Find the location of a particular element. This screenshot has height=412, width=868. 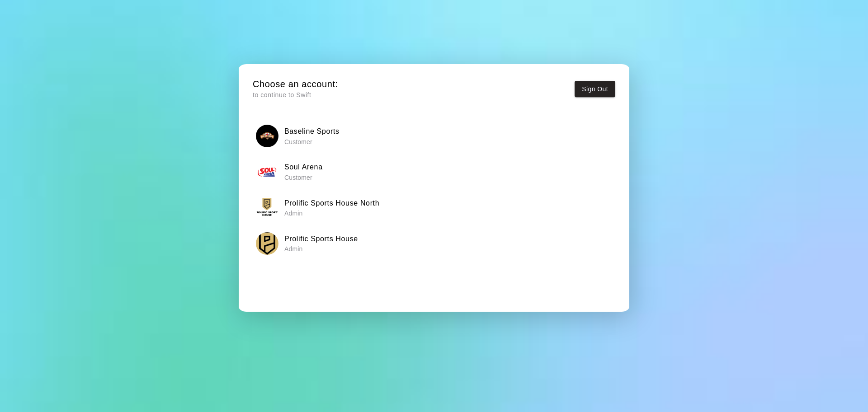

h6: Baseline Sports is located at coordinates (312, 131).